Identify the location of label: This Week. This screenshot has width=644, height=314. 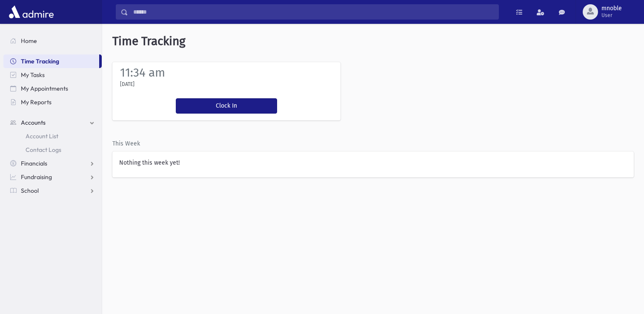
(126, 144).